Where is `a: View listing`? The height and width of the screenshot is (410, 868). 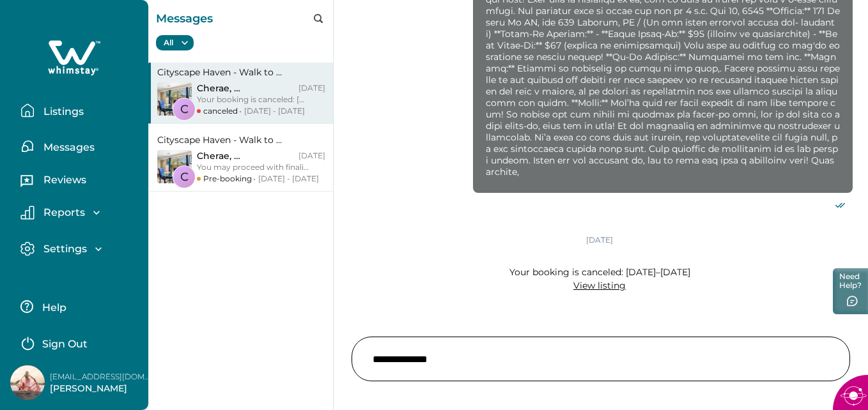 a: View listing is located at coordinates (600, 286).